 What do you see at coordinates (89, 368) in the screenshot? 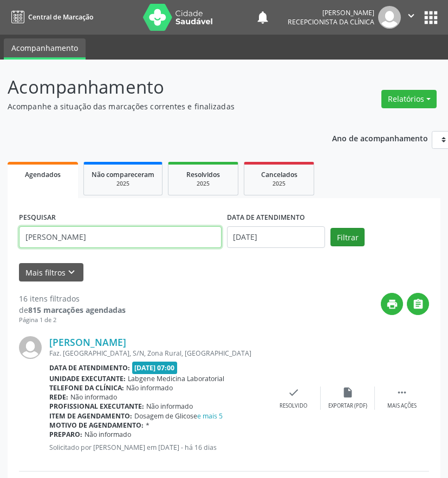
I see `b: Data de atendimento:` at bounding box center [89, 368].